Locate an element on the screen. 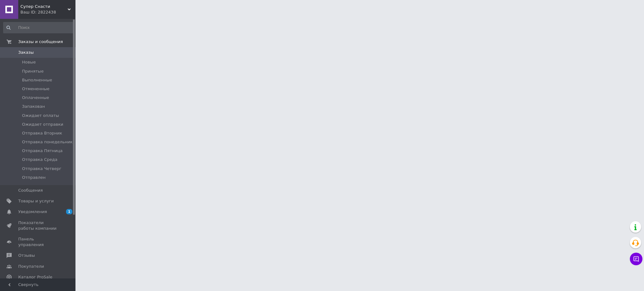 Image resolution: width=644 pixels, height=291 pixels. button: Чат с покупателем is located at coordinates (636, 259).